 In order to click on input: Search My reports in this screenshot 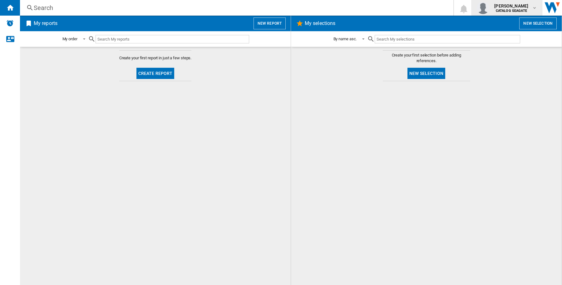, I will do `click(172, 39)`.